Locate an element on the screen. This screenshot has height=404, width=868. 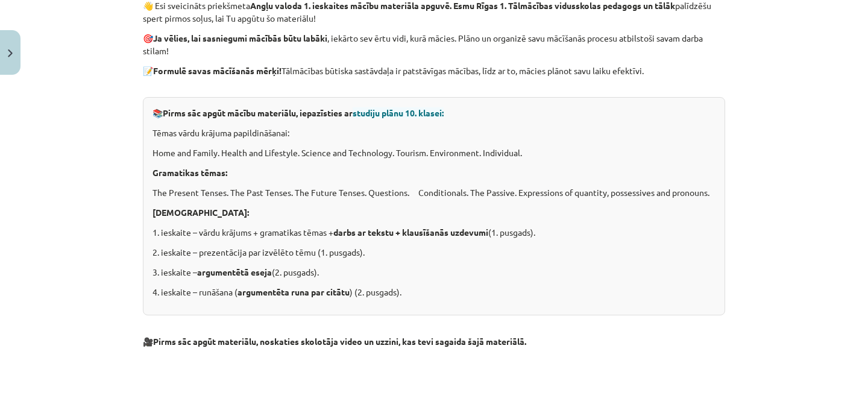
p: 🎯 , iekārto sev ērtu vidi, kurā mācies. Plāno un organizē savu mācīšanās procesu atbilstoši savam... is located at coordinates (434, 45).